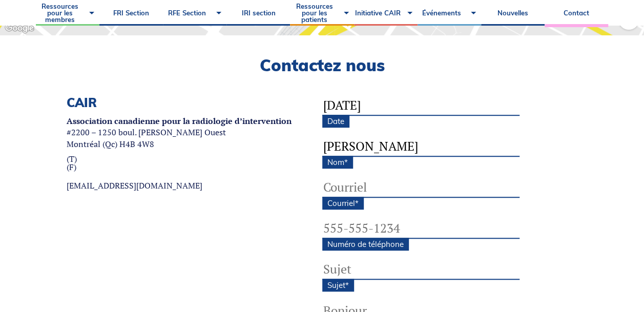 The image size is (644, 312). I want to click on input: Sujet, so click(421, 269).